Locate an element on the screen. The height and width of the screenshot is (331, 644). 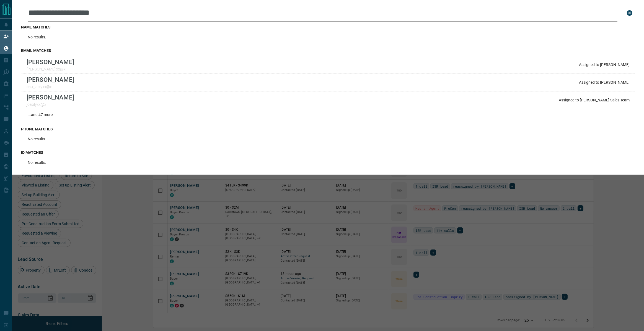
h3: id matches is located at coordinates (328, 153).